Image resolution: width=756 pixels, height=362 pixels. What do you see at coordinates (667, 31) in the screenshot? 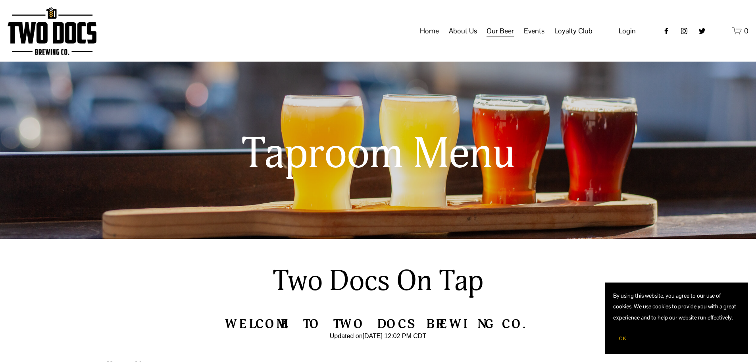
I see `a: Facebook` at bounding box center [667, 31].